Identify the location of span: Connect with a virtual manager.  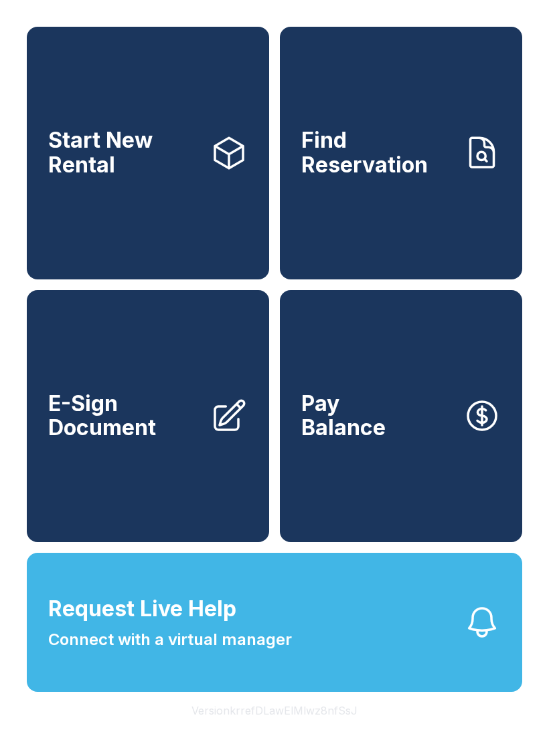
(170, 640).